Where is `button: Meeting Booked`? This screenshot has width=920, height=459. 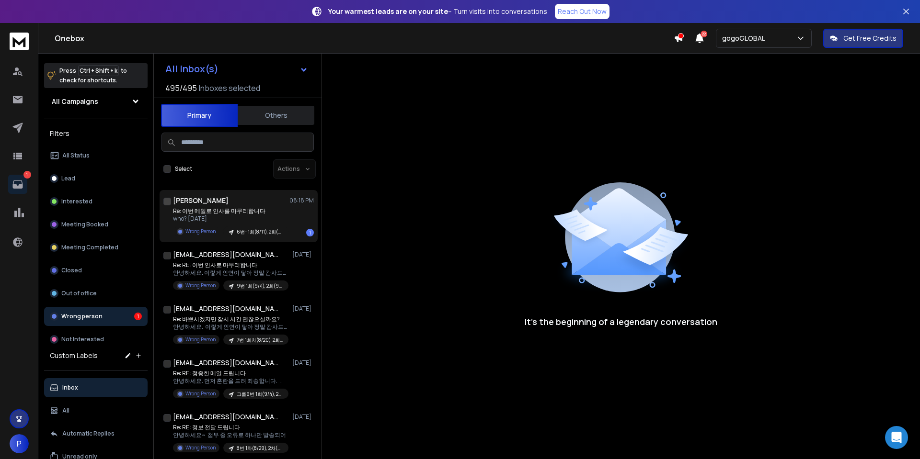 button: Meeting Booked is located at coordinates (96, 225).